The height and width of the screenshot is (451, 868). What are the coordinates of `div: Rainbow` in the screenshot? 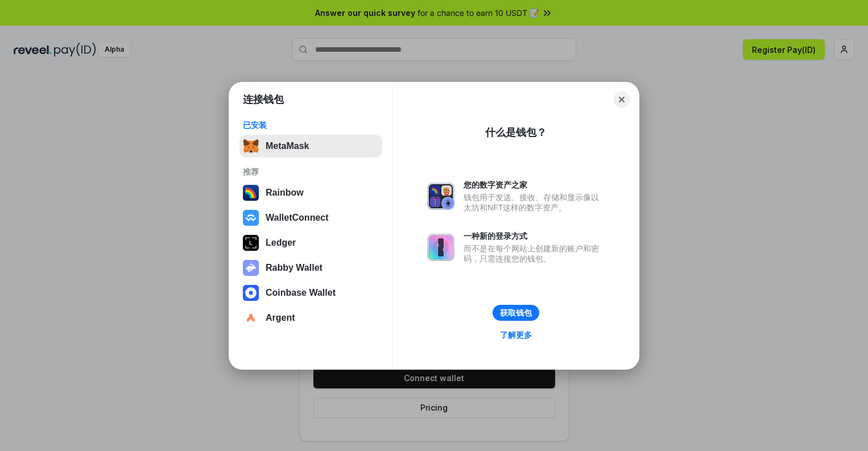 It's located at (284, 193).